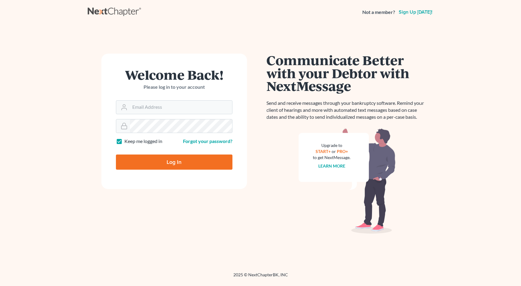 This screenshot has height=286, width=521. Describe the element at coordinates (181, 107) in the screenshot. I see `input: Email Address` at that location.